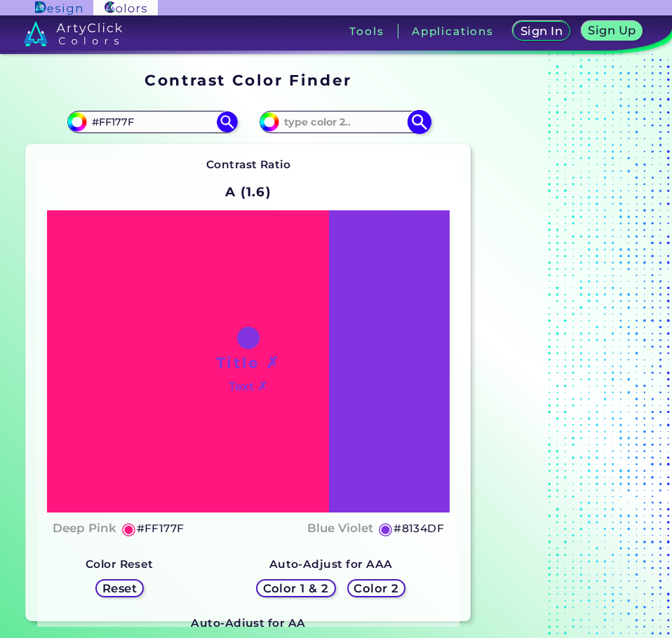  Describe the element at coordinates (612, 31) in the screenshot. I see `a: Sign Up` at that location.